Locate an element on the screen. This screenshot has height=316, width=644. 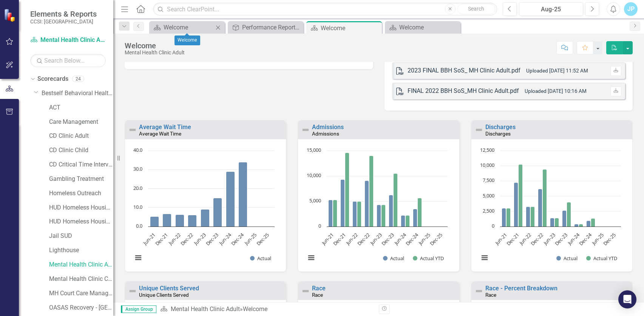
a: MH Court Care Management is located at coordinates (81, 293).